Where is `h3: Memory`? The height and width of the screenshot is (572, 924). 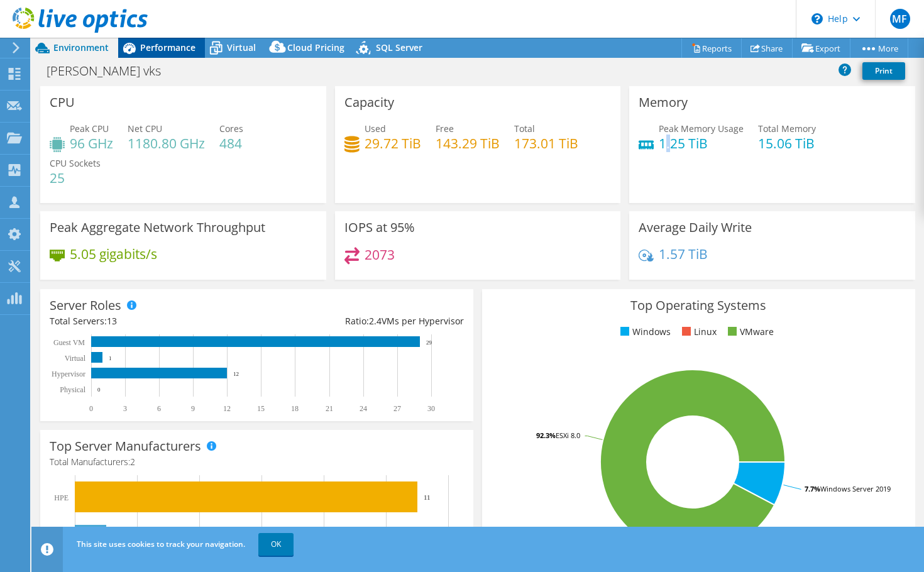
h3: Memory is located at coordinates (663, 102).